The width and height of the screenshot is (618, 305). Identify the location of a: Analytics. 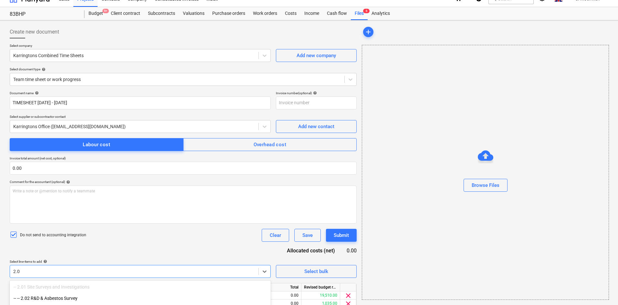
(380, 14).